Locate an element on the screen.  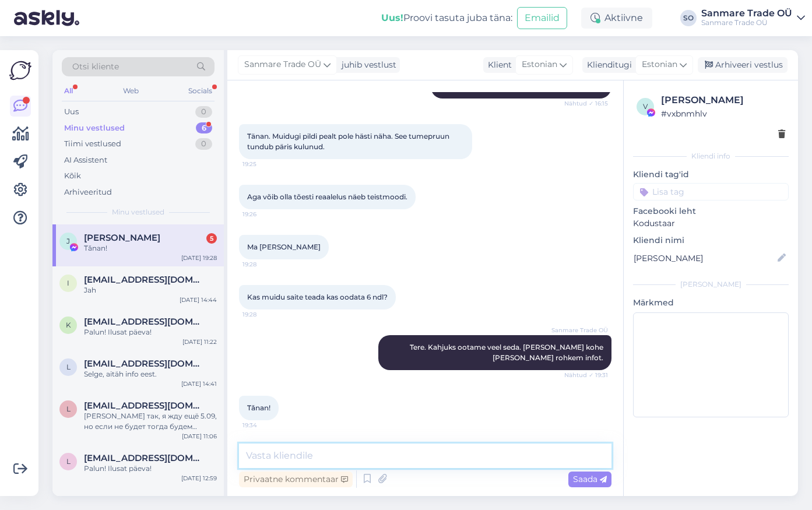
div: Klienditugi is located at coordinates (606, 64).